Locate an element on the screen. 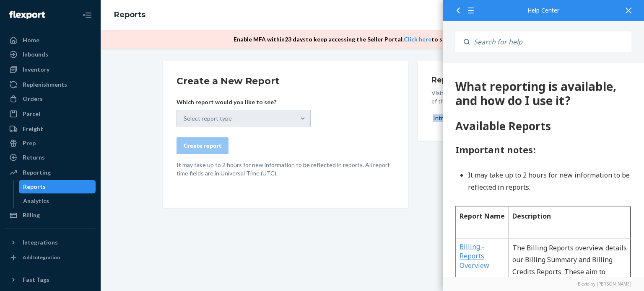 The width and height of the screenshot is (644, 291). p: Which report would you like to see? is located at coordinates (244, 102).